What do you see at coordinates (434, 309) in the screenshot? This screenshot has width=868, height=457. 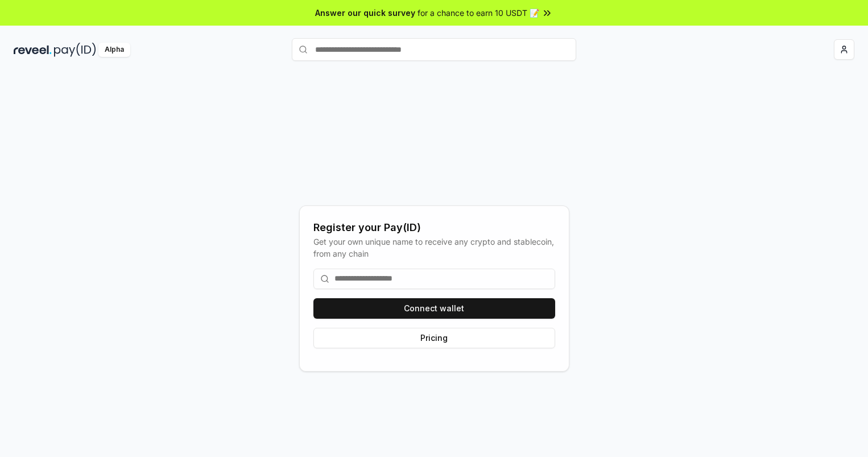 I see `button: Connect wallet` at bounding box center [434, 309].